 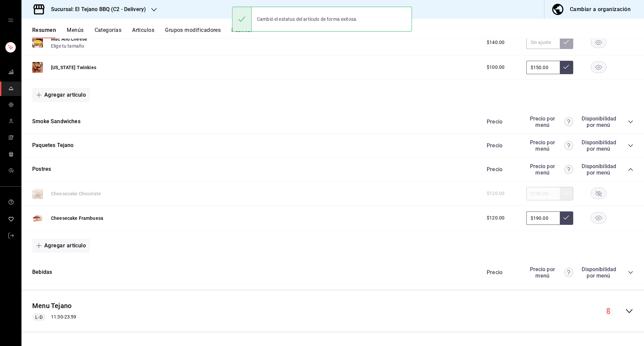 I want to click on button: open drawer, so click(x=11, y=20).